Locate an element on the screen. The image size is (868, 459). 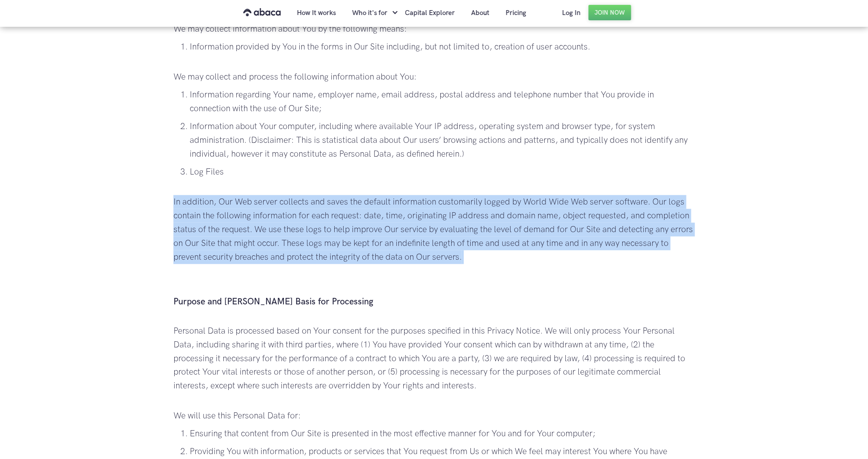
p: Information regarding Your name, employer name, email address, postal address and telephone numbe... is located at coordinates (442, 102).